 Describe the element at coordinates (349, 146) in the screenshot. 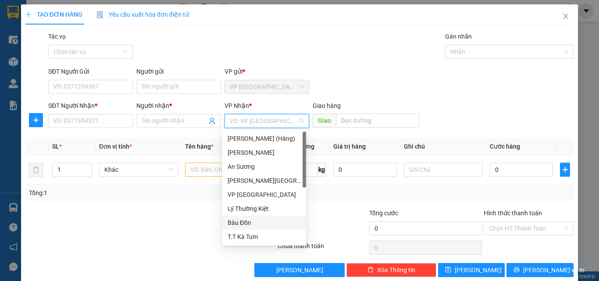

I see `span: Giá trị hàng` at that location.